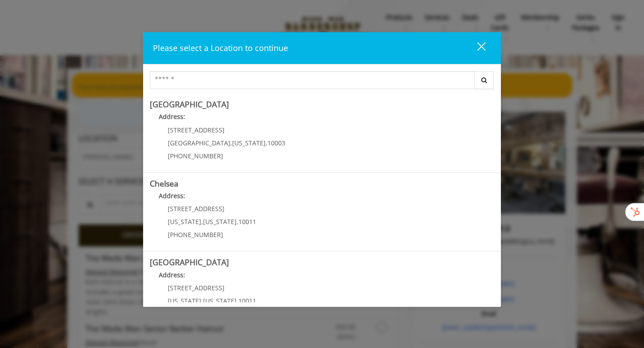 The image size is (644, 348). I want to click on span: 10003, so click(277, 143).